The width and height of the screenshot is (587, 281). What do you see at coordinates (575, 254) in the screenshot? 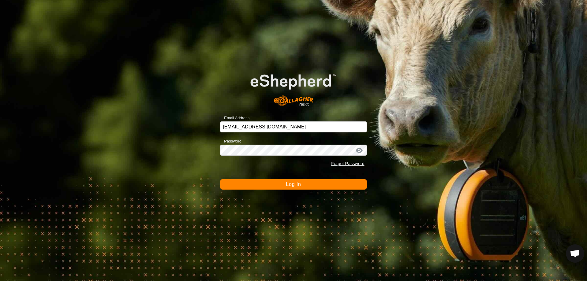
I see `div: Open chat` at bounding box center [575, 254].